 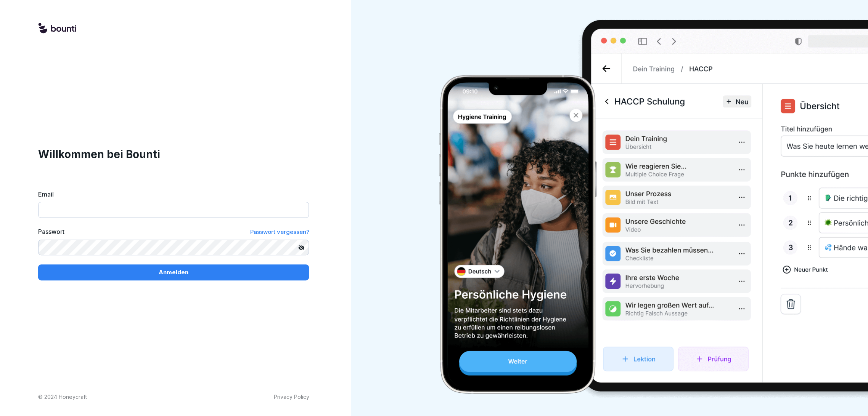 I want to click on p: © 2024 Honeycraft, so click(x=63, y=397).